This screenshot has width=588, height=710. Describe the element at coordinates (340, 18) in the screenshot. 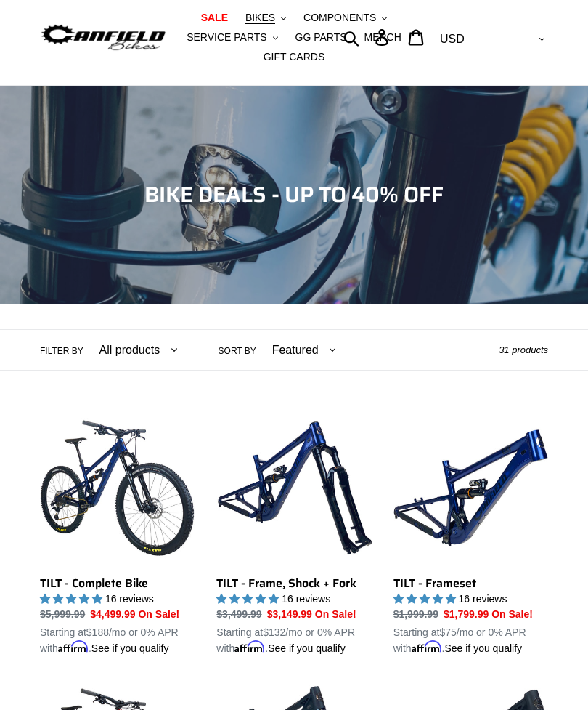

I see `span: COMPONENTS` at that location.